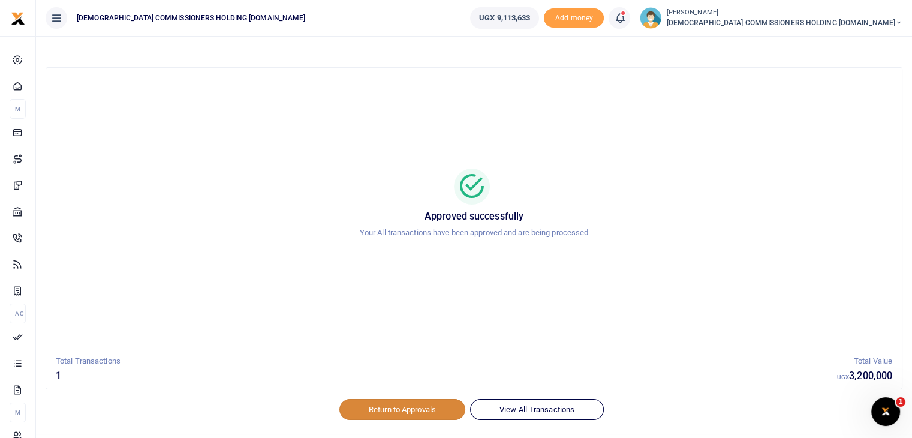  What do you see at coordinates (574, 17) in the screenshot?
I see `a: Add money` at bounding box center [574, 17].